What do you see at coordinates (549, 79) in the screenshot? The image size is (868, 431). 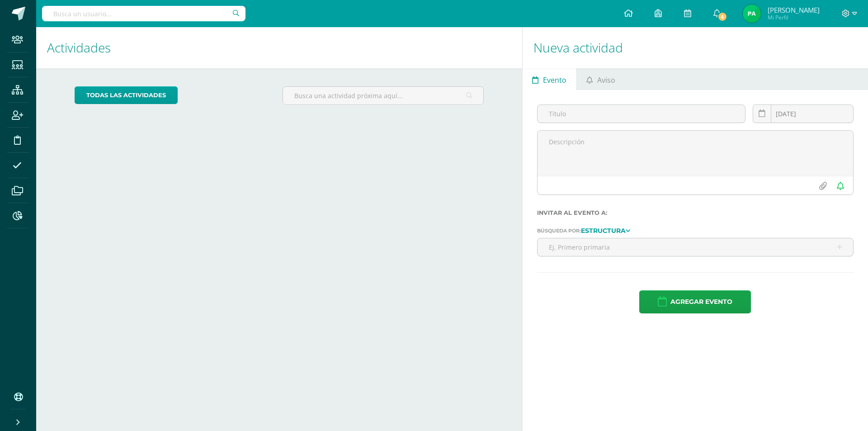 I see `a: Evento` at bounding box center [549, 79].